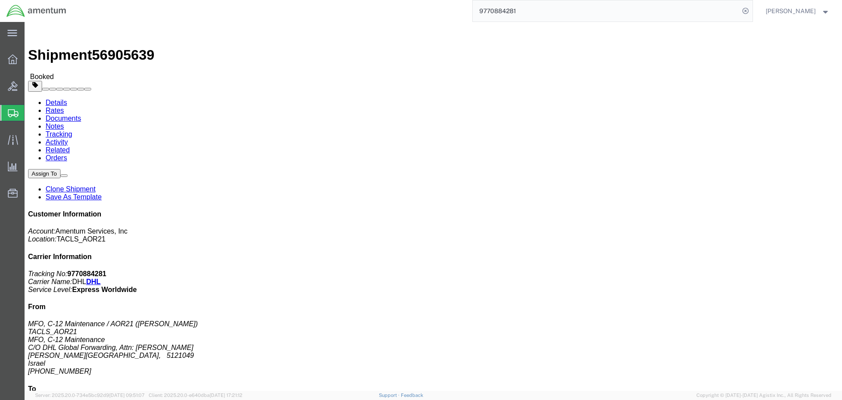  What do you see at coordinates (90, 395) in the screenshot?
I see `span: Server: 2025.20.0-734e5bc92d9` at bounding box center [90, 395].